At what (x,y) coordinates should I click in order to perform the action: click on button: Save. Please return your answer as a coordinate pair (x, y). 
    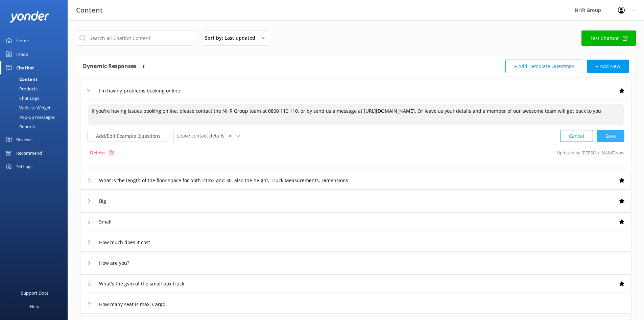
    Looking at the image, I should click on (610, 136).